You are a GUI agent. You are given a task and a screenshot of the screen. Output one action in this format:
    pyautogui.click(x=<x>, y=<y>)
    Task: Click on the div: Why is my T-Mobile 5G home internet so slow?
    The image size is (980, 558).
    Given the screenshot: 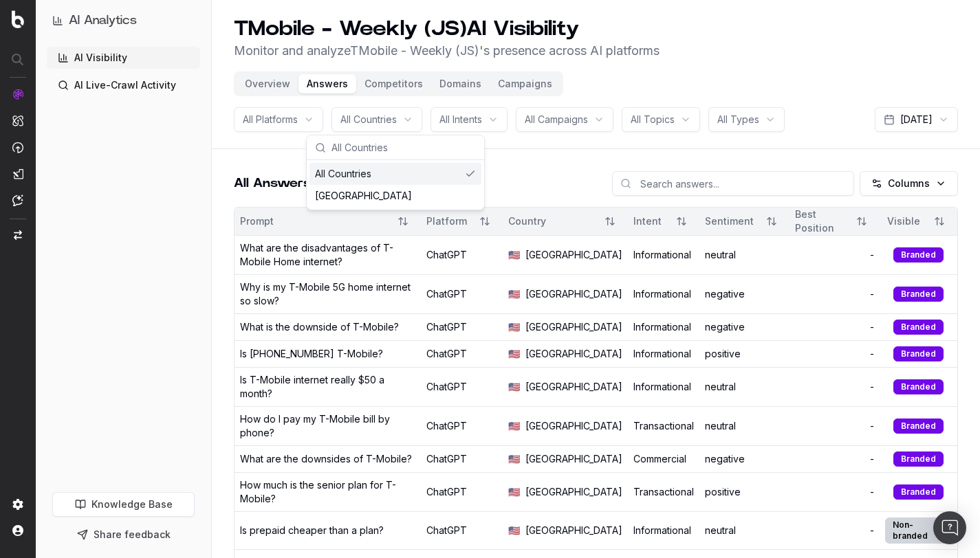 What is the action you would take?
    pyautogui.click(x=327, y=294)
    